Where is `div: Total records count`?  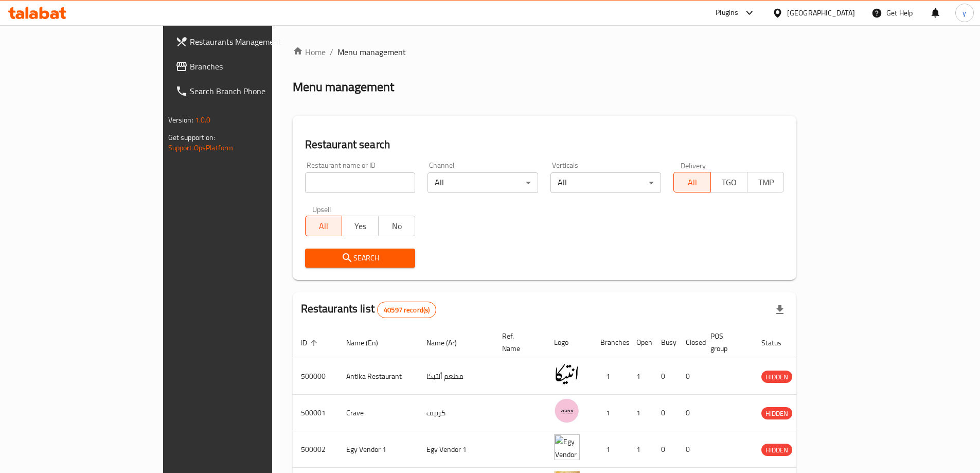 div: Total records count is located at coordinates (406, 310).